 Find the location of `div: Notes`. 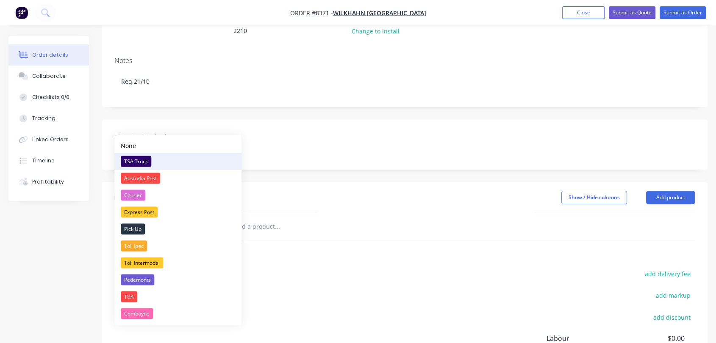

div: Notes is located at coordinates (404, 61).